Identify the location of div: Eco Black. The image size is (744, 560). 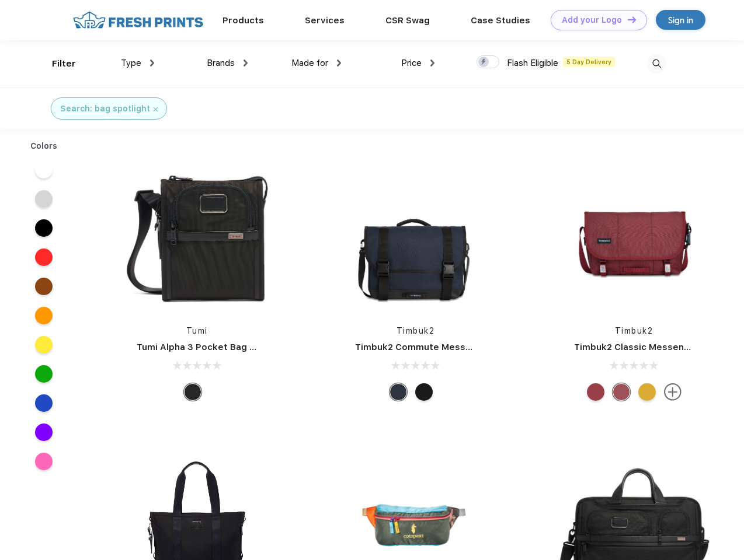
(424, 392).